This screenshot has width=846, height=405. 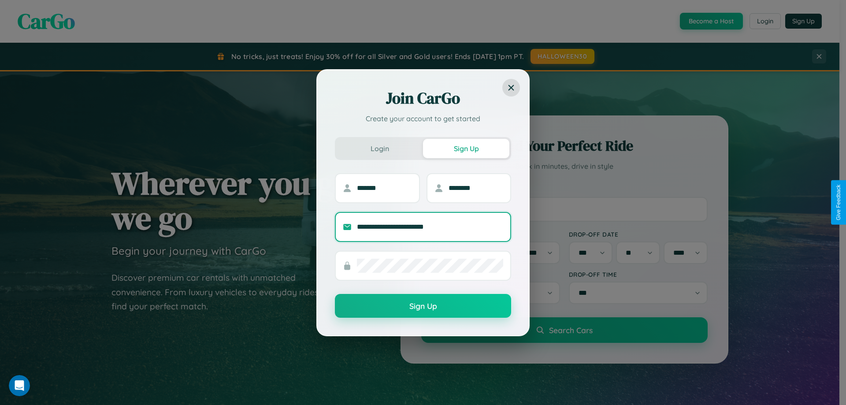 I want to click on button: Login, so click(x=380, y=148).